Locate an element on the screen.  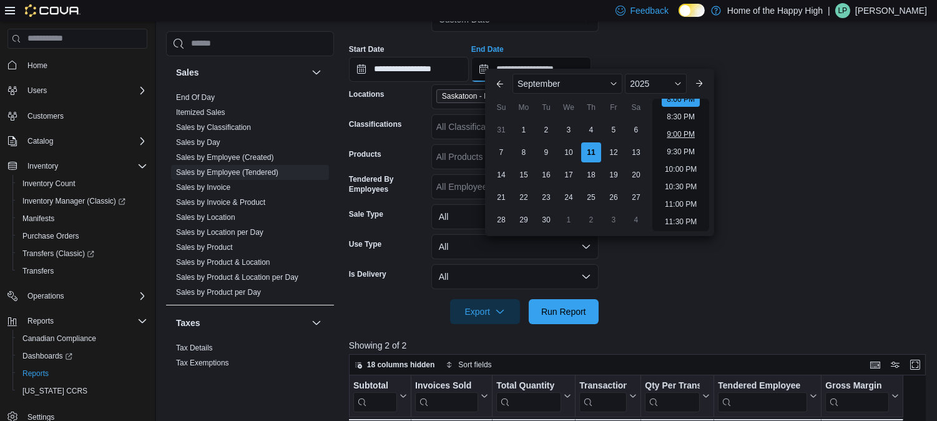
li: 9:30 PM is located at coordinates (681, 152).